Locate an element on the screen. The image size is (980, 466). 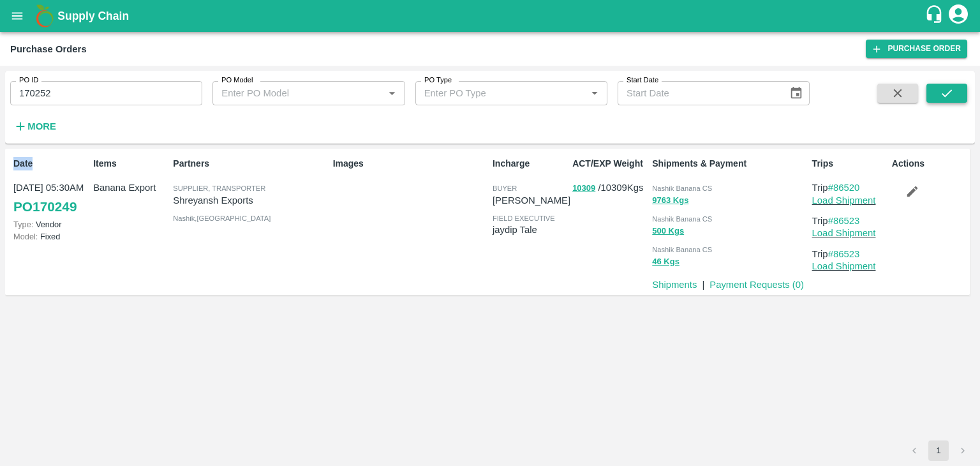
p: jaydip Tale is located at coordinates (530, 230).